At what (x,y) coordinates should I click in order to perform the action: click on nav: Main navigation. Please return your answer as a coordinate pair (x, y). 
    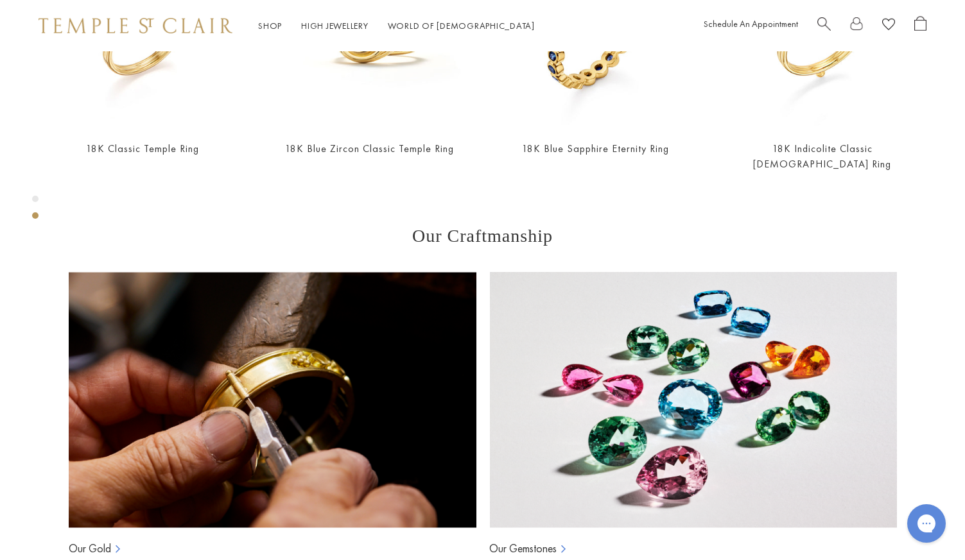
    Looking at the image, I should click on (396, 25).